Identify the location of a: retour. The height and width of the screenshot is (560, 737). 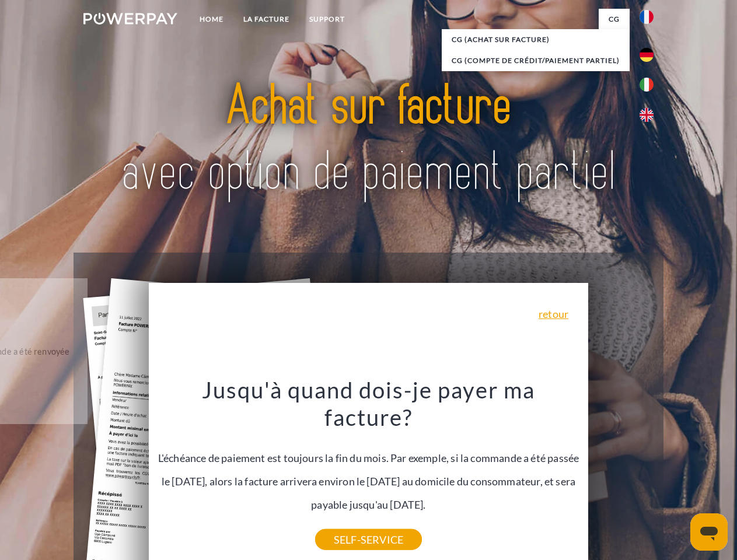
(553, 314).